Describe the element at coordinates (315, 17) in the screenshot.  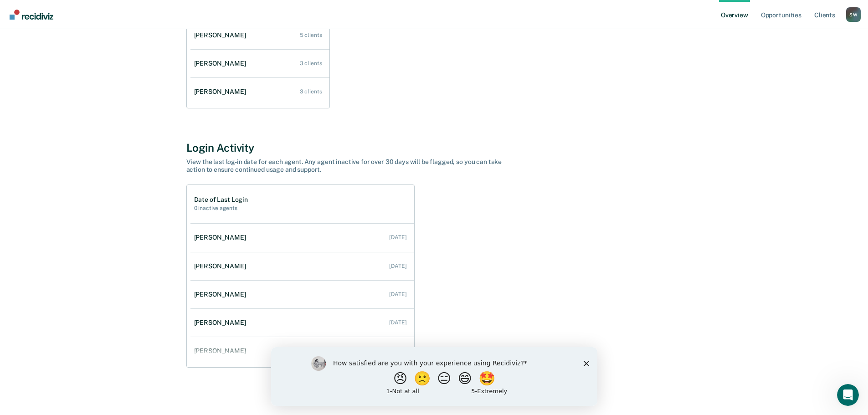
I see `div: Close survey` at that location.